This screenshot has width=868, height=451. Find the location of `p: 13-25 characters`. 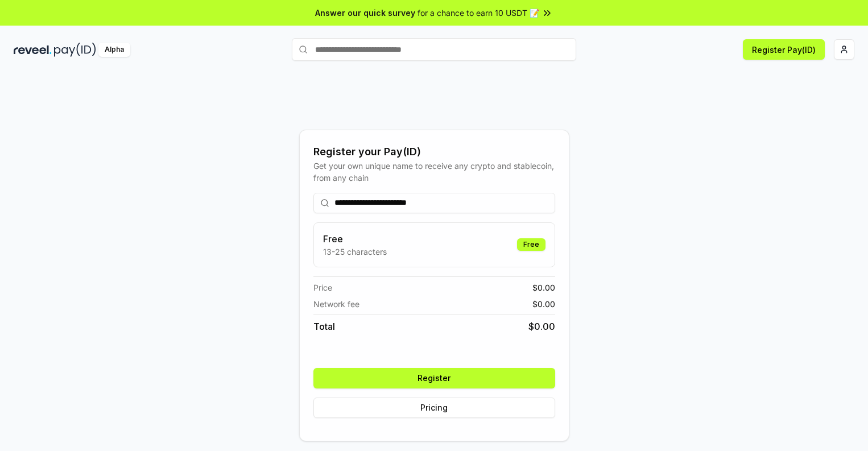

p: 13-25 characters is located at coordinates (355, 252).